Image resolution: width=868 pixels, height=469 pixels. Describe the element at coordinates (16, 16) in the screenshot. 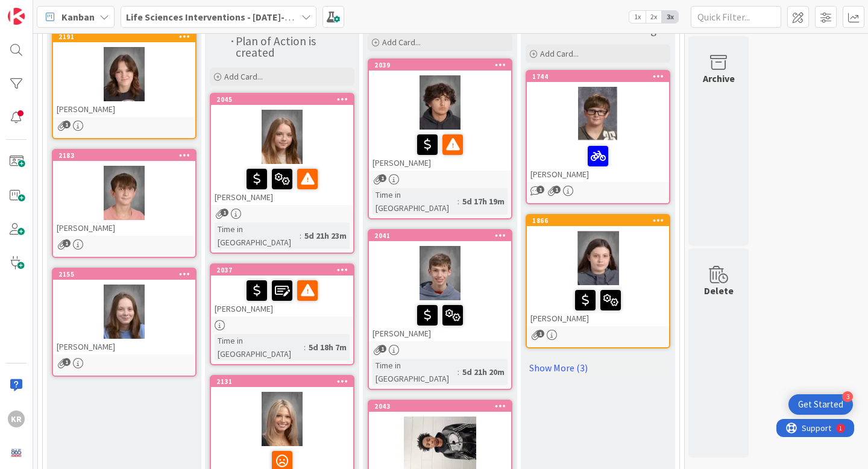

I see `img: Visit kanbanzone.com` at that location.